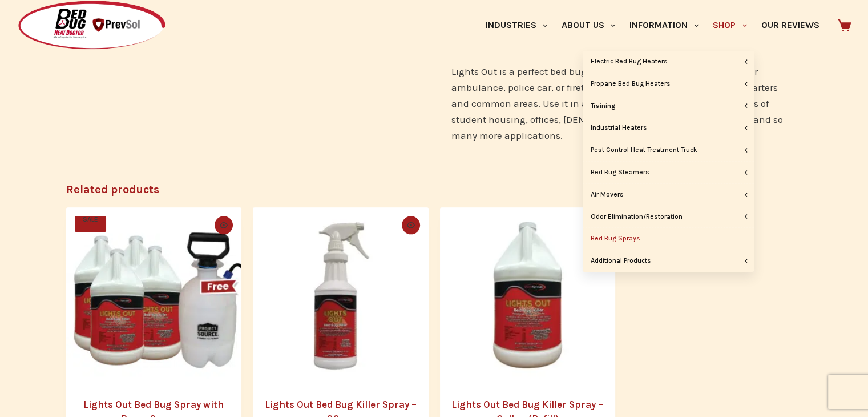 This screenshot has width=868, height=417. I want to click on picture: lights-out-qt-sprayer, so click(340, 295).